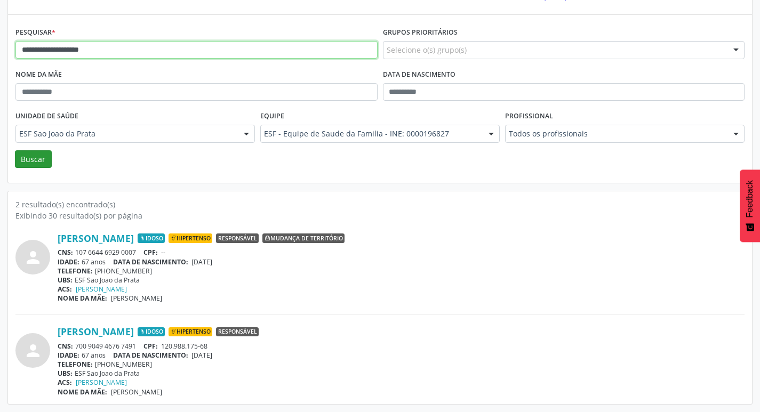 Image resolution: width=760 pixels, height=412 pixels. I want to click on label: Nome da mãe, so click(38, 75).